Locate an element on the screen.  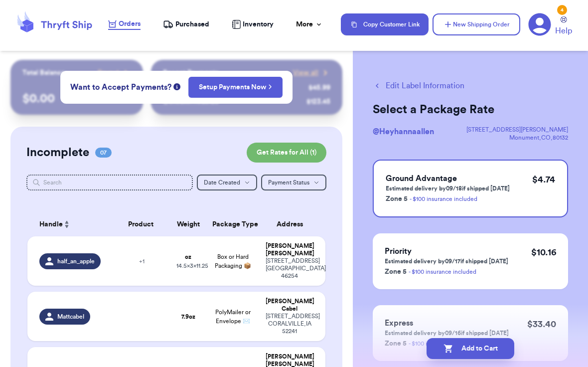
span: Payment Status is located at coordinates (288, 182).